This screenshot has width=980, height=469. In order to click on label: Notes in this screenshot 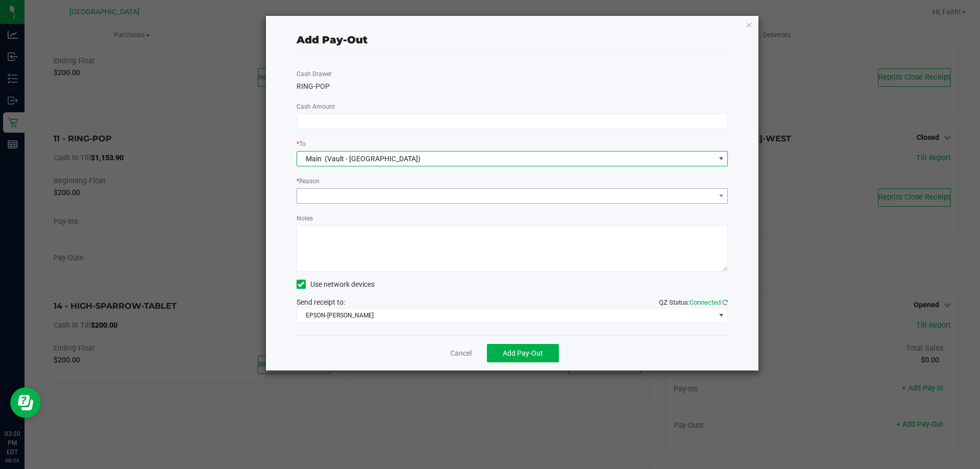, I will do `click(305, 218)`.